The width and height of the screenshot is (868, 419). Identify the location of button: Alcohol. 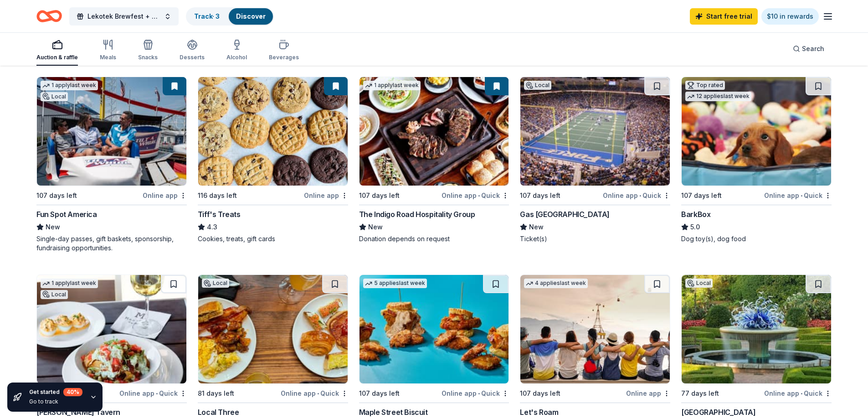
(236, 50).